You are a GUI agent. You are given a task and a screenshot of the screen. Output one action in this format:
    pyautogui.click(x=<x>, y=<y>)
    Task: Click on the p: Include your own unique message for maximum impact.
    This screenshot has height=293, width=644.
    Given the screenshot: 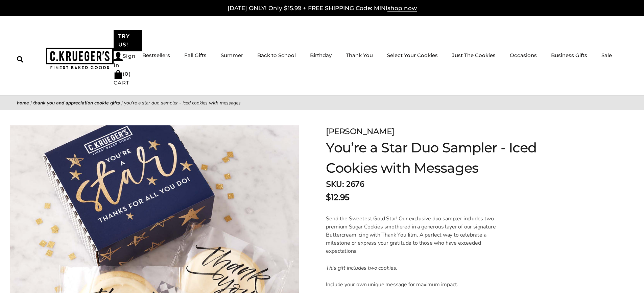 What is the action you would take?
    pyautogui.click(x=418, y=284)
    